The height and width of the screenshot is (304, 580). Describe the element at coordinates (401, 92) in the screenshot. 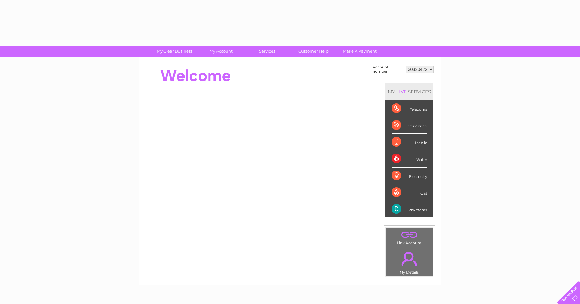

I see `div: LIVE` at that location.